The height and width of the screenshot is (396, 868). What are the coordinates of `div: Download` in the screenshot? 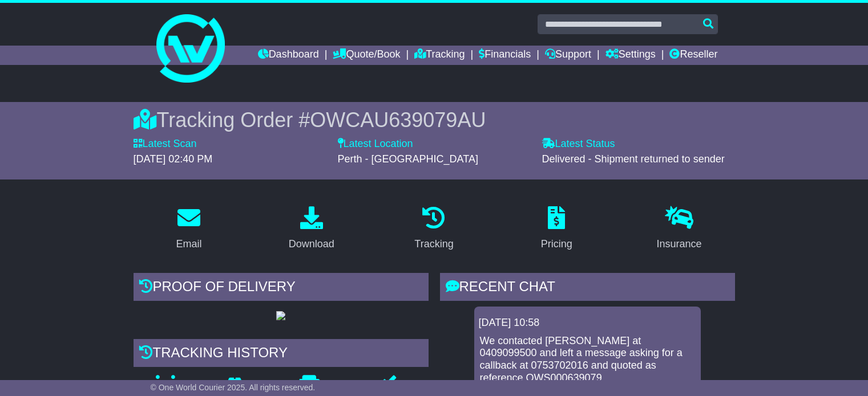 It's located at (312, 244).